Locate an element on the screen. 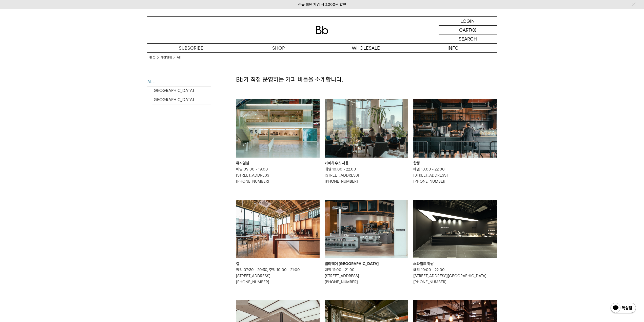 Image resolution: width=644 pixels, height=322 pixels. img: 결 is located at coordinates (278, 229).